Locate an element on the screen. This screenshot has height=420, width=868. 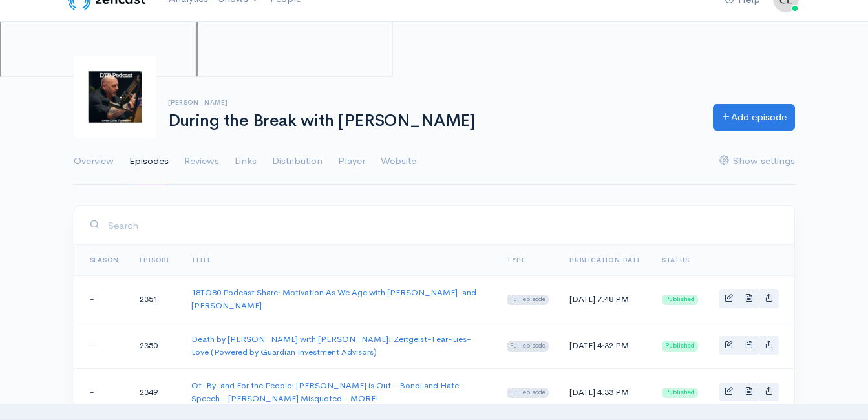
a: Episode is located at coordinates (155, 260).